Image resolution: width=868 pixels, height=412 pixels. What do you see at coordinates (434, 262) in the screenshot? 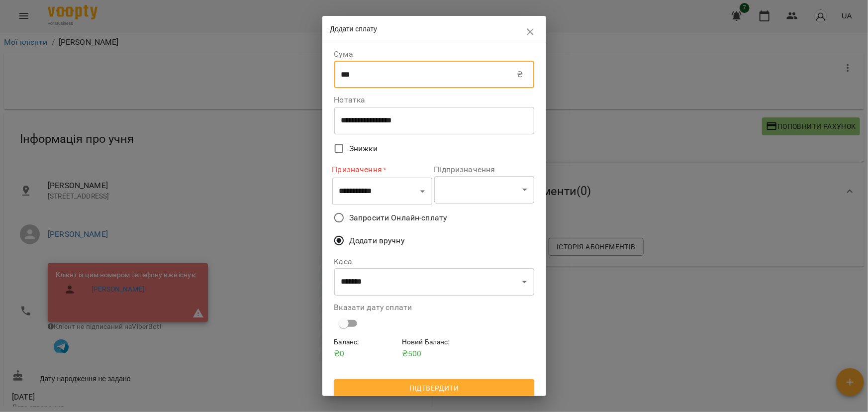
I see `label: Каса` at bounding box center [434, 262].